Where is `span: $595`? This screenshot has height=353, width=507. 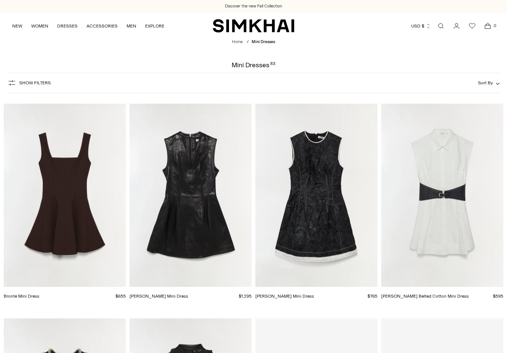 span: $595 is located at coordinates (498, 296).